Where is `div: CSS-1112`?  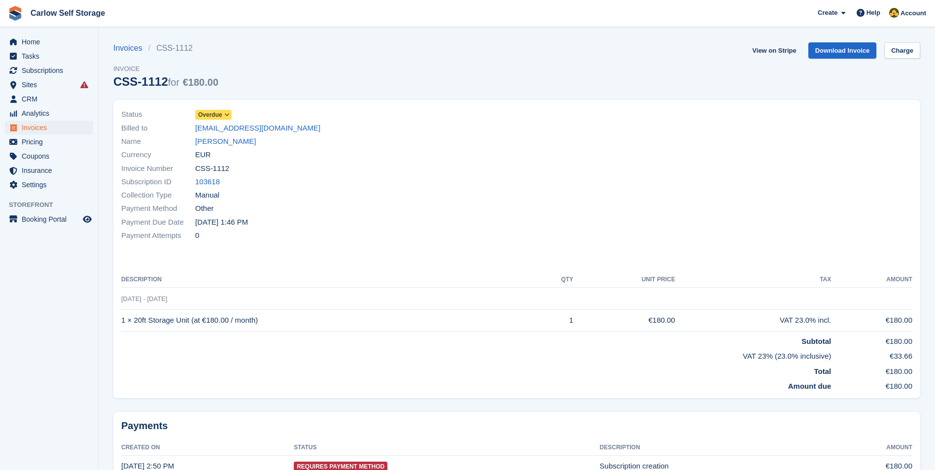
div: CSS-1112 is located at coordinates (166, 81).